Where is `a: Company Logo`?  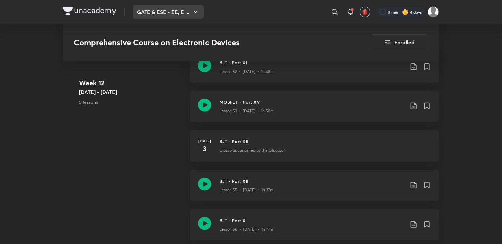 a: Company Logo is located at coordinates (90, 12).